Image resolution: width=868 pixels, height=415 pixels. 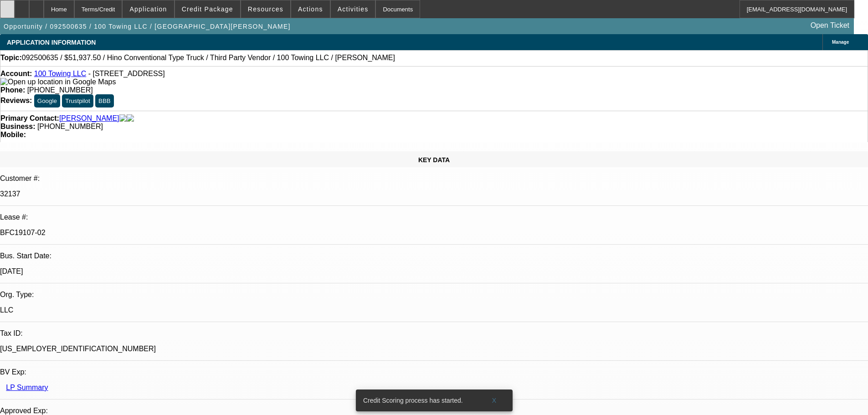 I want to click on span: X, so click(x=494, y=400).